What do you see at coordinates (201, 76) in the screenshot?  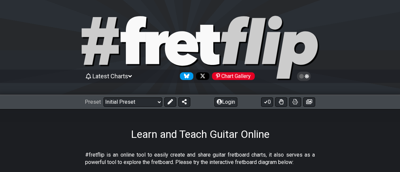 I see `a: Follow #fretflip at X` at bounding box center [201, 76].